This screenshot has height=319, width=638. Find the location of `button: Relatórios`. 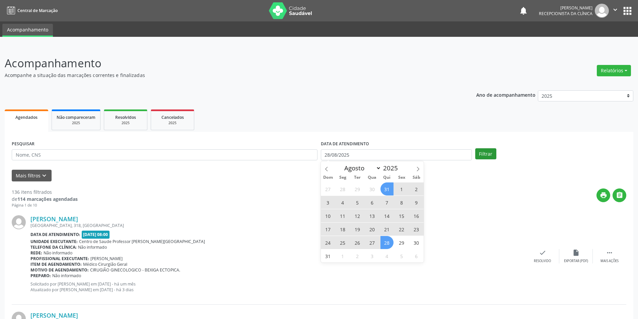

button: Relatórios is located at coordinates (614, 71).